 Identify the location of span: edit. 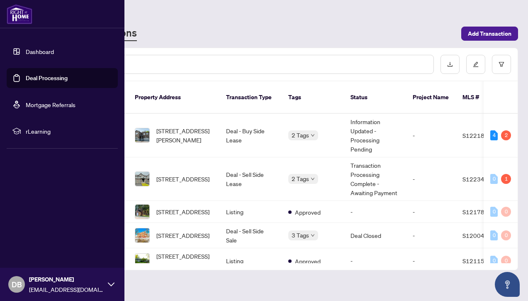
(476, 64).